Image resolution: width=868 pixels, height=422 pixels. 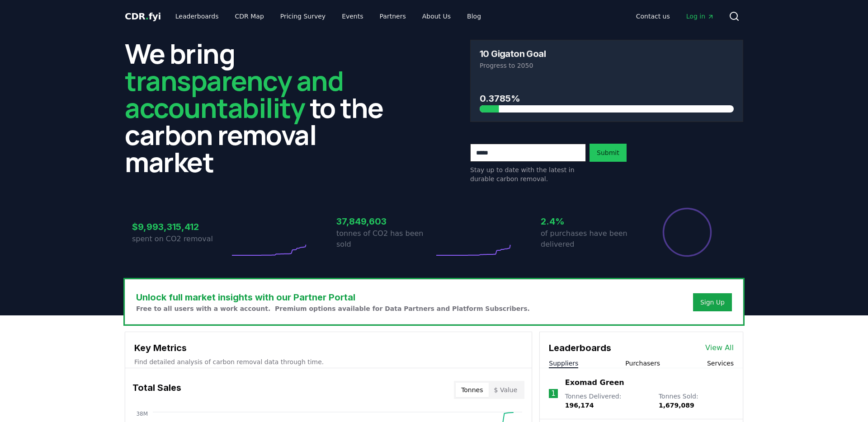 I want to click on div: Percentage of sales delivered, so click(x=687, y=232).